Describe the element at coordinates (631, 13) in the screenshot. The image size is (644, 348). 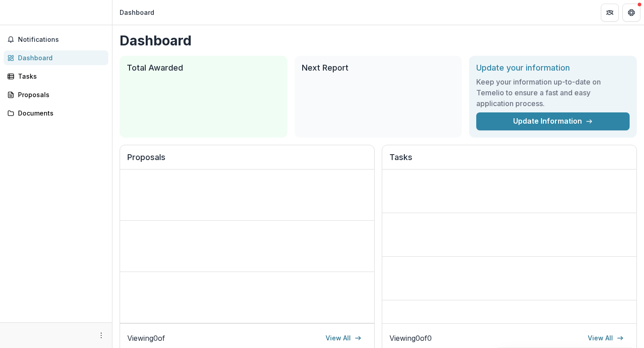
I see `button: Get Help` at that location.